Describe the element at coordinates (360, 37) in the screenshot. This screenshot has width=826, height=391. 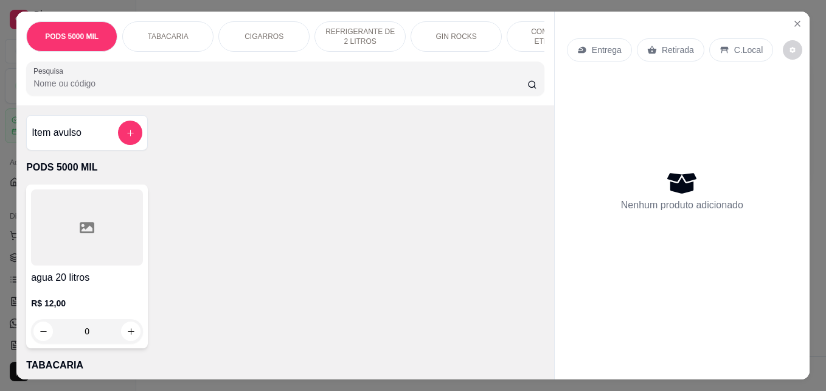
I see `p: REFRIGERANTE DE 2 LITROS` at that location.